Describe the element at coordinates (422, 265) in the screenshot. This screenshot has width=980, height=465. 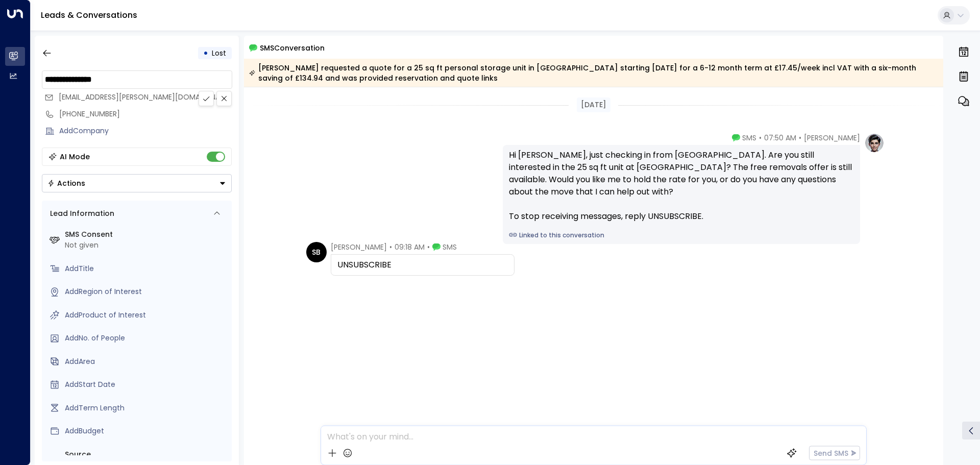
I see `div: UNSUBSCRIBE` at that location.